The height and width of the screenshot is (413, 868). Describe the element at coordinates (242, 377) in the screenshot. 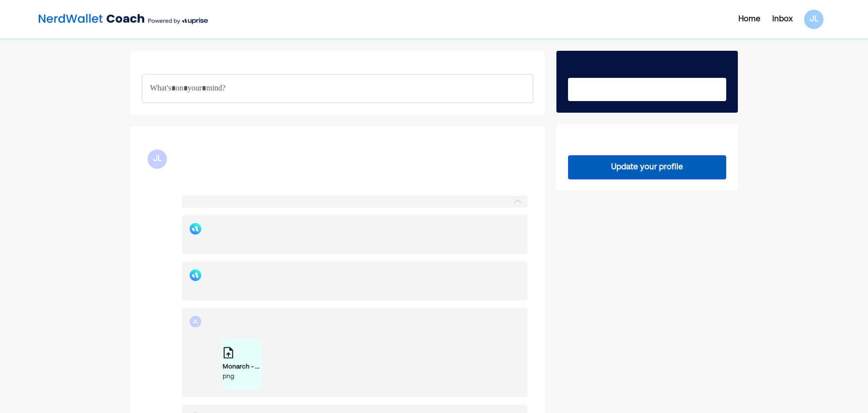

I see `div: png` at that location.